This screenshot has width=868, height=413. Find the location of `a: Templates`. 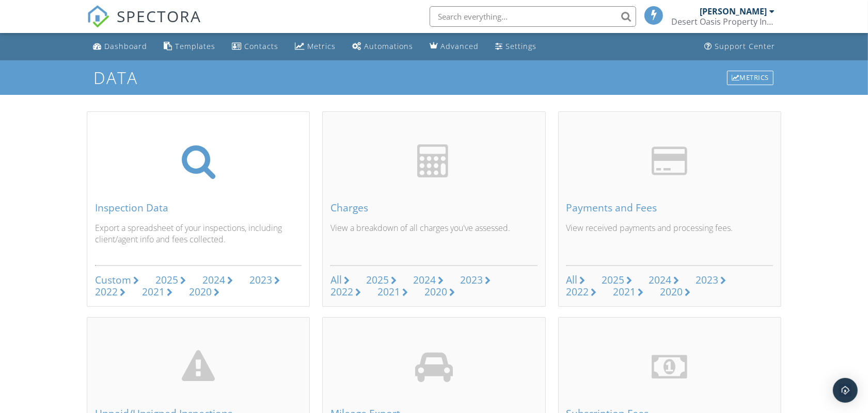

a: Templates is located at coordinates (190, 47).